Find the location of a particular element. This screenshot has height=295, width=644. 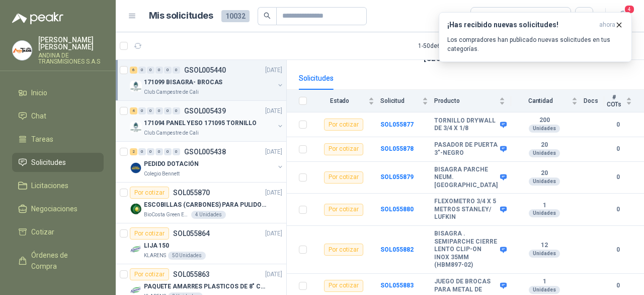

a: Órdenes de Compra is located at coordinates (58, 260).